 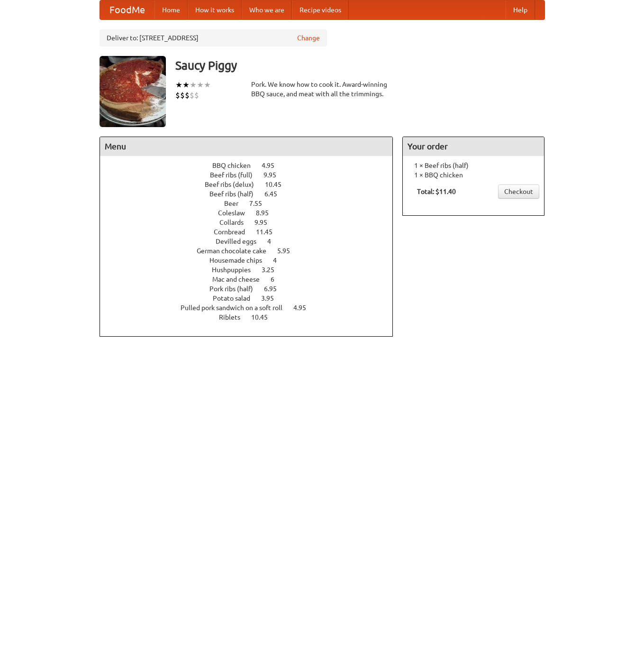 What do you see at coordinates (252, 242) in the screenshot?
I see `a: Devilled eggs 4` at bounding box center [252, 242].